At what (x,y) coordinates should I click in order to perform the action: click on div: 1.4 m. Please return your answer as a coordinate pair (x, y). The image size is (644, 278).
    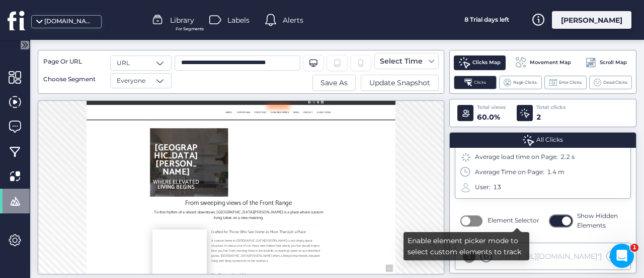
    Looking at the image, I should click on (555, 172).